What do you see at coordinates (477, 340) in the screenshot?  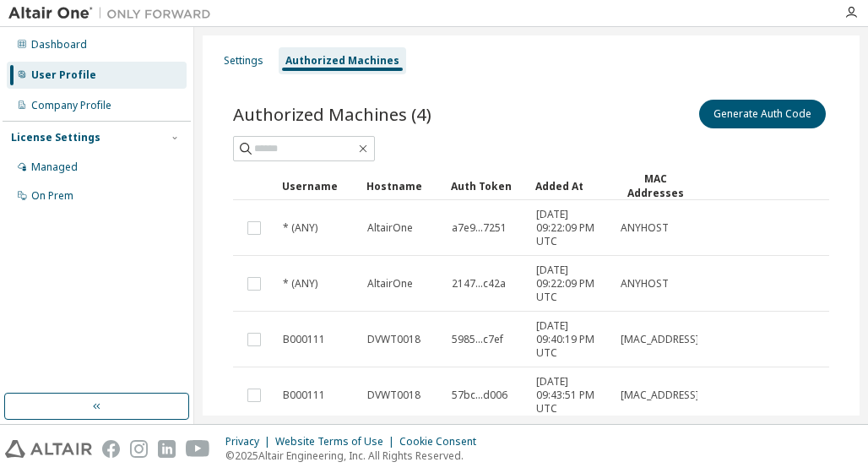 I see `span: 5985...c7ef` at bounding box center [477, 340].